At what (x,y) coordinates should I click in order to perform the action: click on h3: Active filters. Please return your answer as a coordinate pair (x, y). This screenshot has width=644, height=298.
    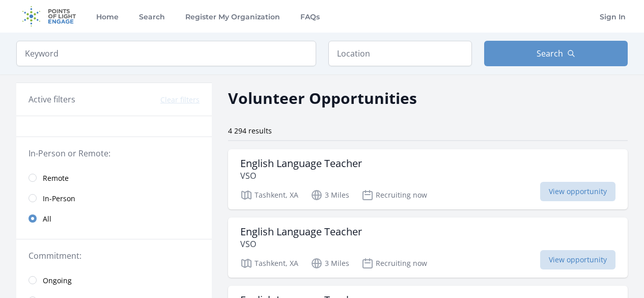
    Looking at the image, I should click on (52, 100).